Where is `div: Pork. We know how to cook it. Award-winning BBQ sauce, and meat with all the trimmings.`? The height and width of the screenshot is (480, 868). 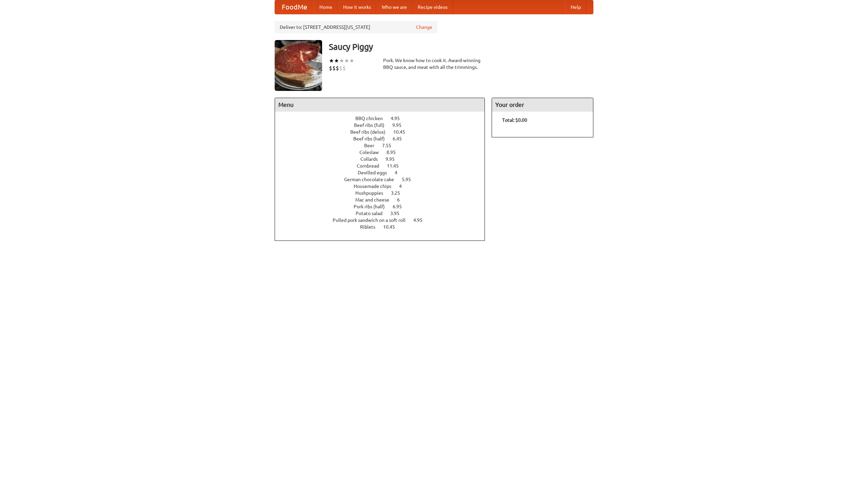 div: Pork. We know how to cook it. Award-winning BBQ sauce, and meat with all the trimmings. is located at coordinates (434, 64).